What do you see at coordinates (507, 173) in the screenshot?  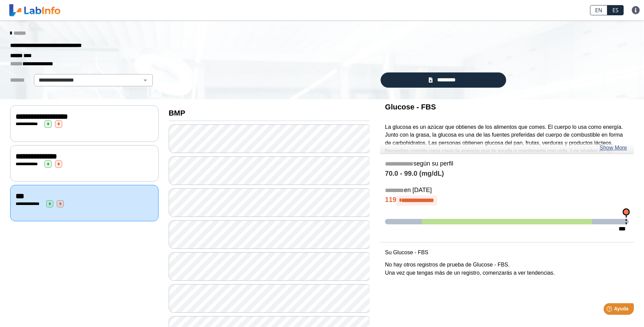 I see `h4: 70.0 - 99.0 (mg/dL)` at bounding box center [507, 173].